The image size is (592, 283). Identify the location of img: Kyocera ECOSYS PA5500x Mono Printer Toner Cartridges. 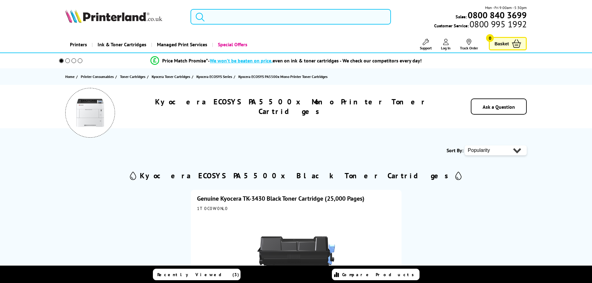
(90, 113).